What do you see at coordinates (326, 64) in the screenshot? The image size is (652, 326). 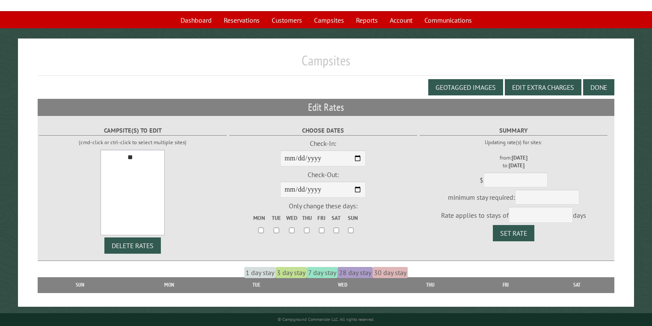 I see `h1: Campsites` at bounding box center [326, 64].